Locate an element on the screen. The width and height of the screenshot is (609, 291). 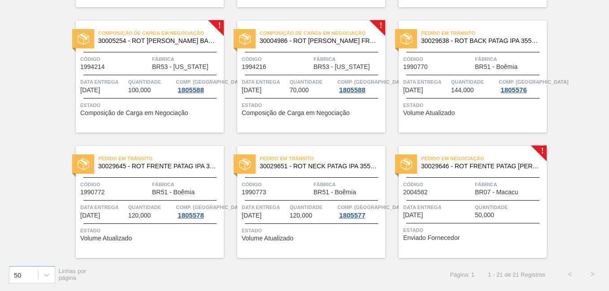
span: 1990772 is located at coordinates (92, 192).